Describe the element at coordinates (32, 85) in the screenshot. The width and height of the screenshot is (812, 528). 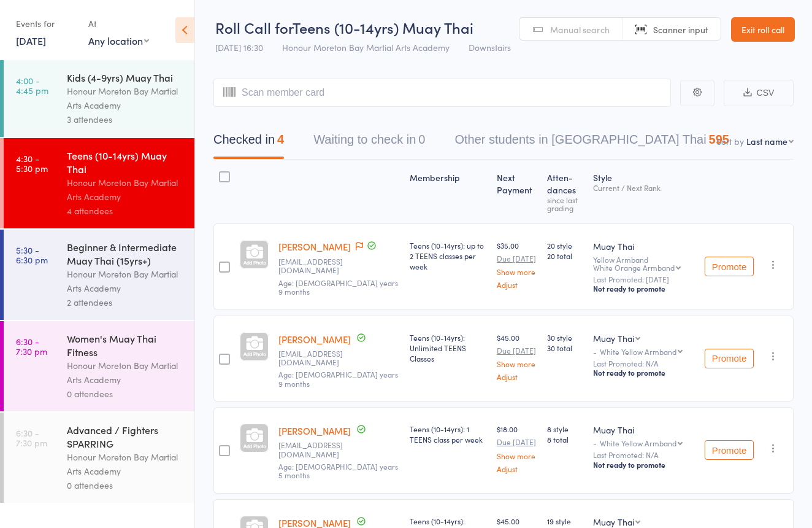
I see `time: 4:00 - 4:45 pm` at that location.